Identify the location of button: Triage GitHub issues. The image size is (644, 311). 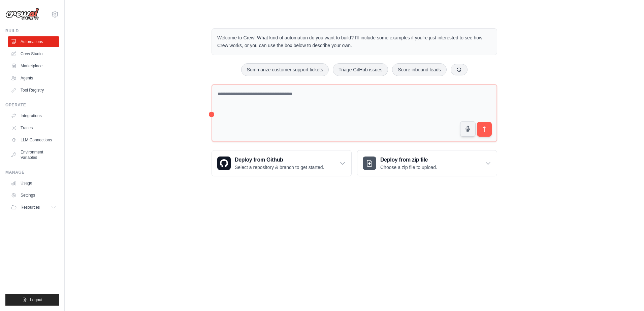
(361, 70).